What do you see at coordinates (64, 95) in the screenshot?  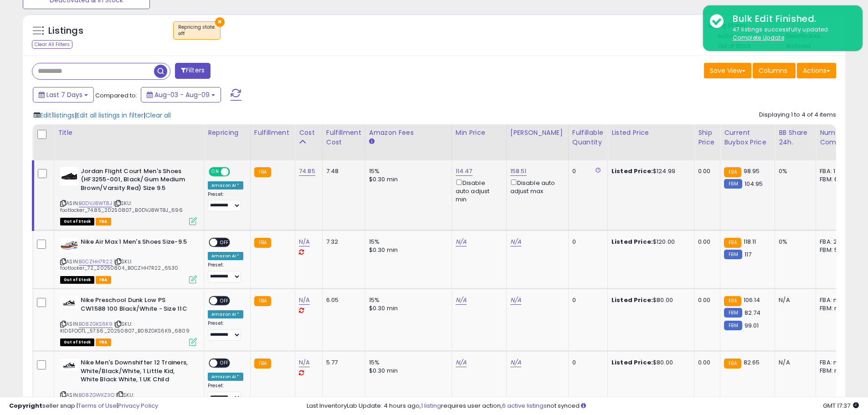 I see `span: Last 7 Days` at bounding box center [64, 95].